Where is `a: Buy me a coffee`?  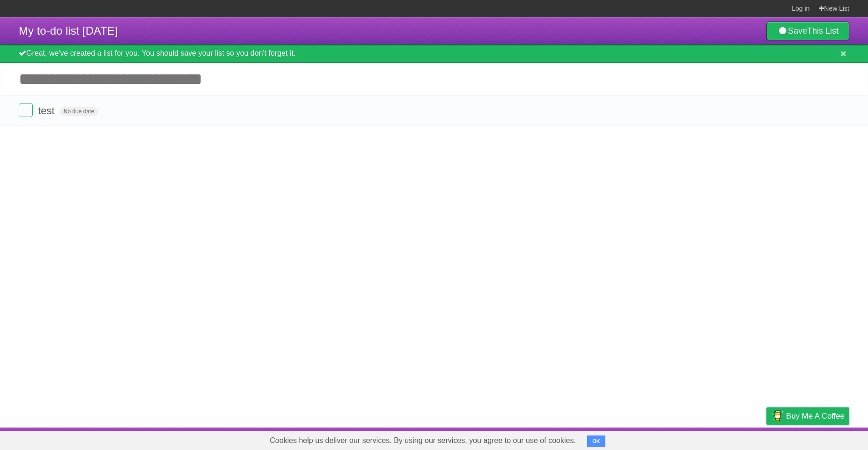 a: Buy me a coffee is located at coordinates (807, 416).